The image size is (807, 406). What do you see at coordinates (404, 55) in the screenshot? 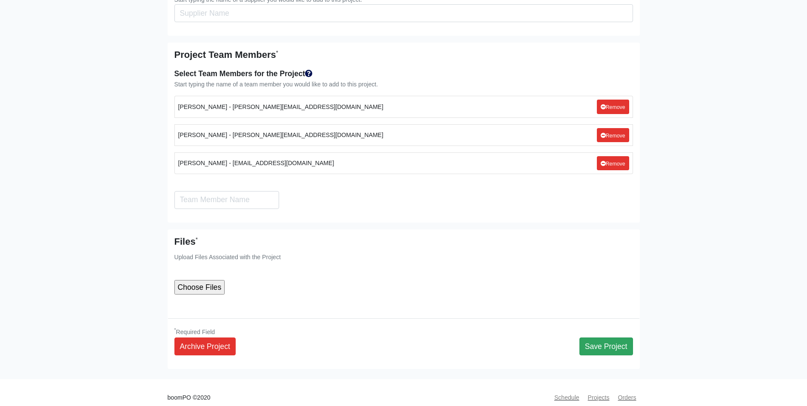
I see `h5: Project Team Members` at bounding box center [404, 55].